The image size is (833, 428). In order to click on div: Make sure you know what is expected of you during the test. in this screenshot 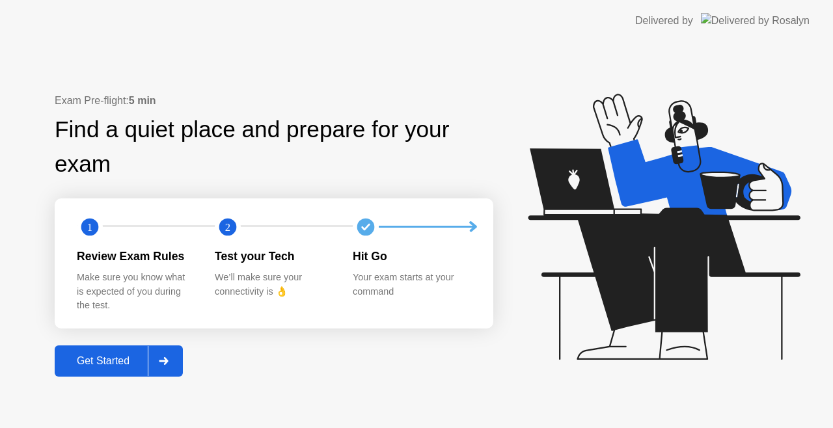, I will do `click(135, 292)`.